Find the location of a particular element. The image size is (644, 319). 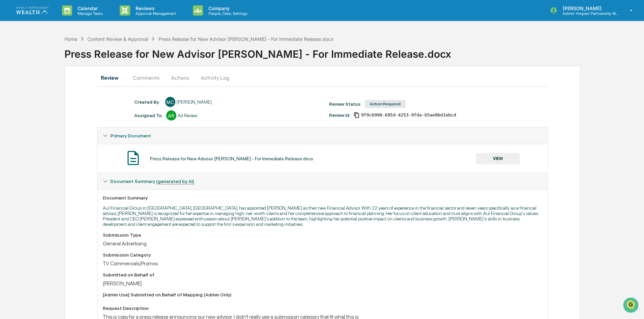

div: Submitted on Behalf of is located at coordinates (322, 275).